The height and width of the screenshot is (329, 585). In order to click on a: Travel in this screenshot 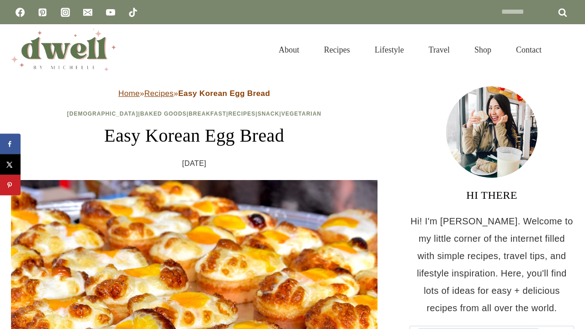, I will do `click(439, 50)`.